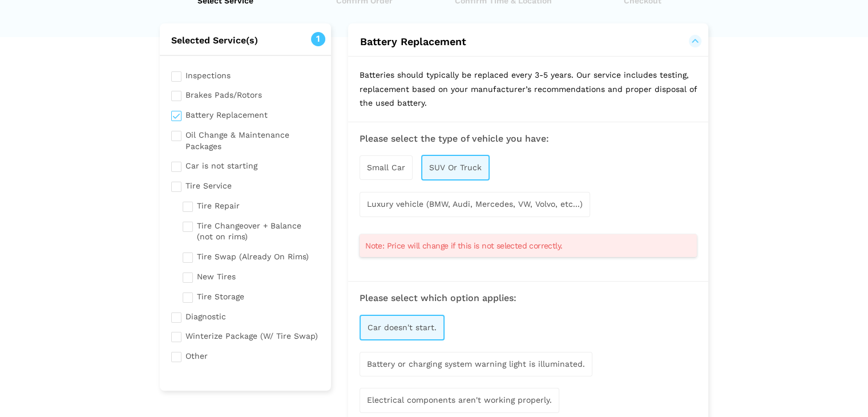  Describe the element at coordinates (318, 39) in the screenshot. I see `span: 1` at that location.